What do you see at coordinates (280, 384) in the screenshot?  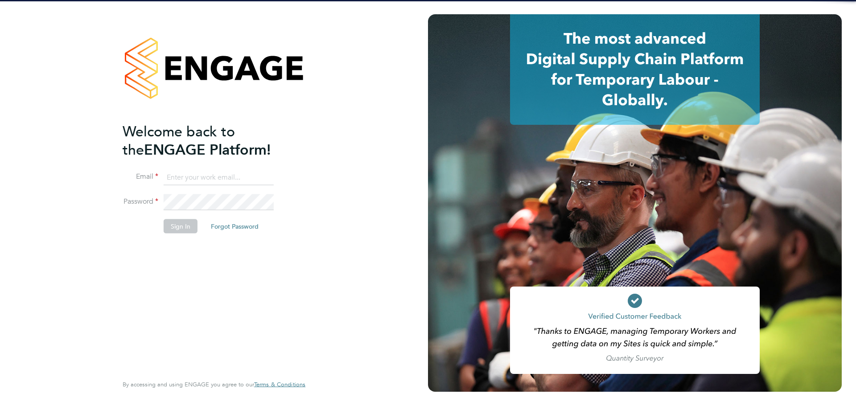 I see `span: Terms & Conditions` at bounding box center [280, 384].